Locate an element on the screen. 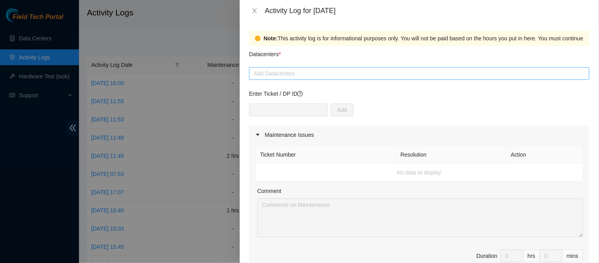  strong: Note: is located at coordinates (271, 38).